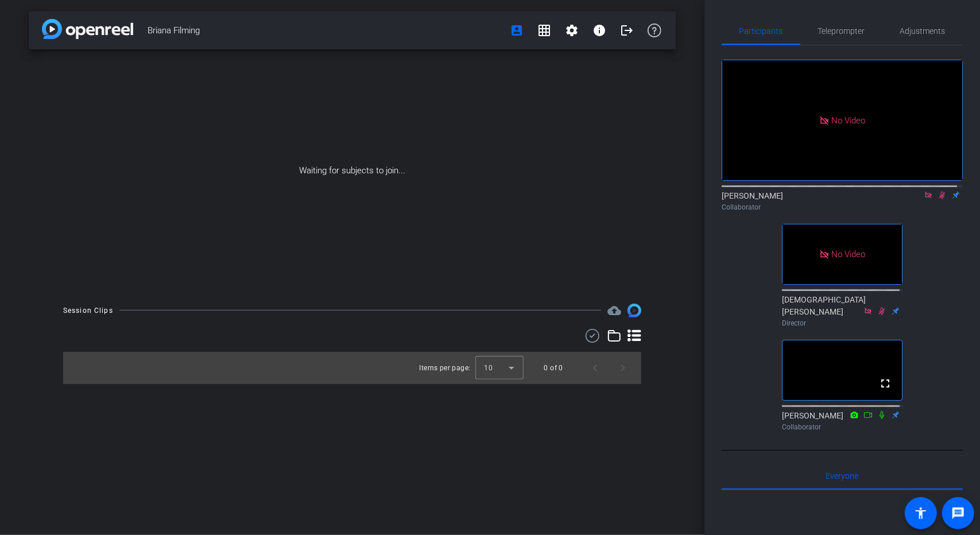 The width and height of the screenshot is (980, 535). What do you see at coordinates (614, 311) in the screenshot?
I see `mat-icon: cloud_upload` at bounding box center [614, 311].